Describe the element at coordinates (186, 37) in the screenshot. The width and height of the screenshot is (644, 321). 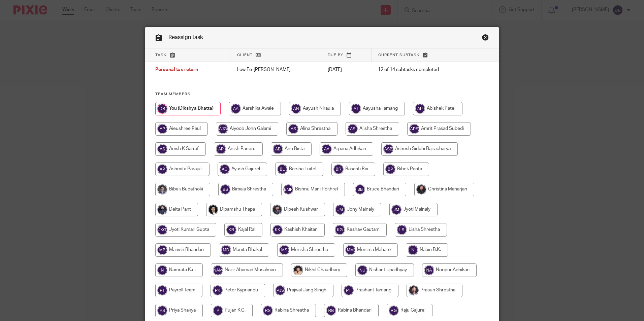
I see `span: Reassign task` at that location.